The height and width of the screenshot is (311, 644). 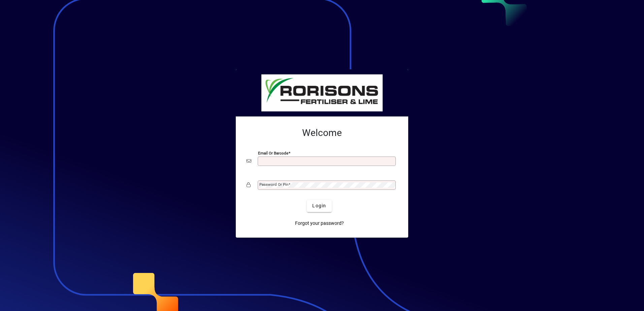 I want to click on button: Login, so click(x=319, y=206).